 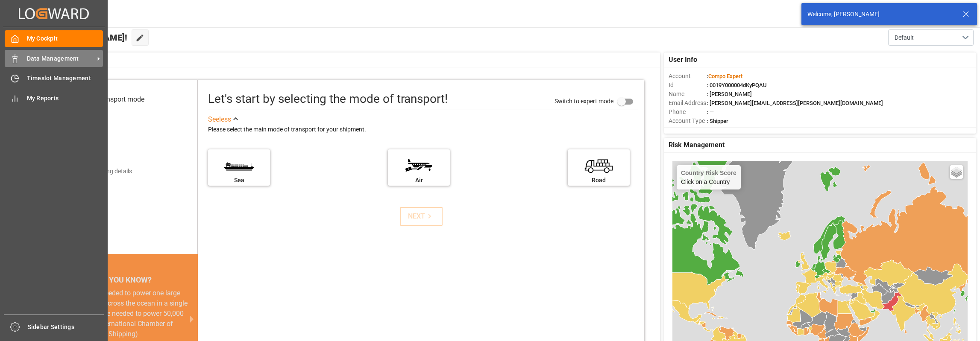 What do you see at coordinates (725, 76) in the screenshot?
I see `span: Compo Expert` at bounding box center [725, 76].